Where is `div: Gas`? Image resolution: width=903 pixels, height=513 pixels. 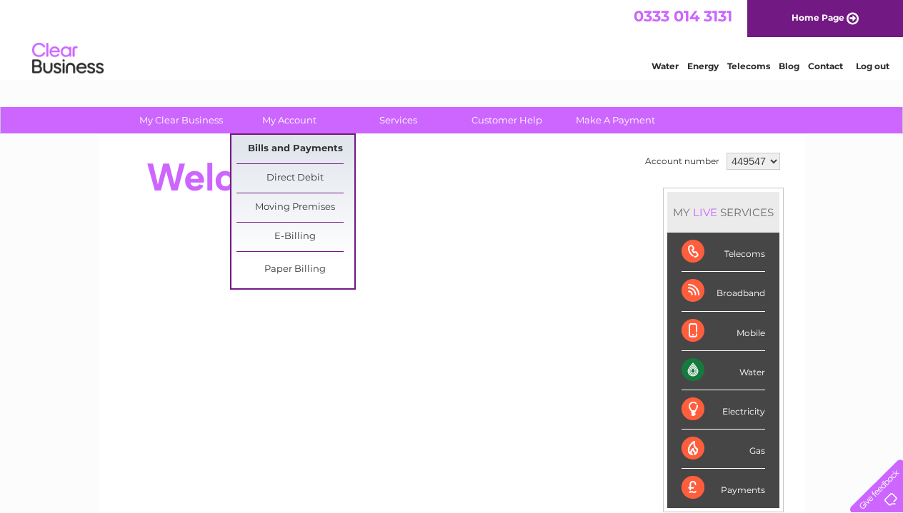 div: Gas is located at coordinates (723, 449).